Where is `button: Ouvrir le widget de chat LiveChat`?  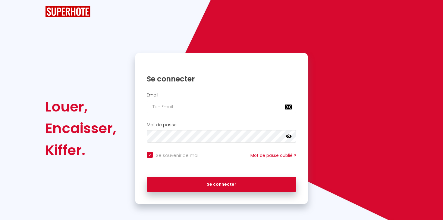
button: Ouvrir le widget de chat LiveChat is located at coordinates (14, 11).